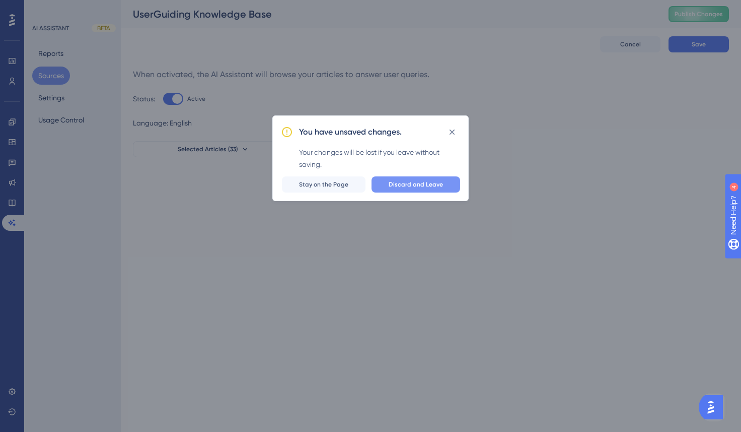 This screenshot has width=741, height=432. What do you see at coordinates (351, 132) in the screenshot?
I see `h2: You have unsaved changes.` at bounding box center [351, 132].